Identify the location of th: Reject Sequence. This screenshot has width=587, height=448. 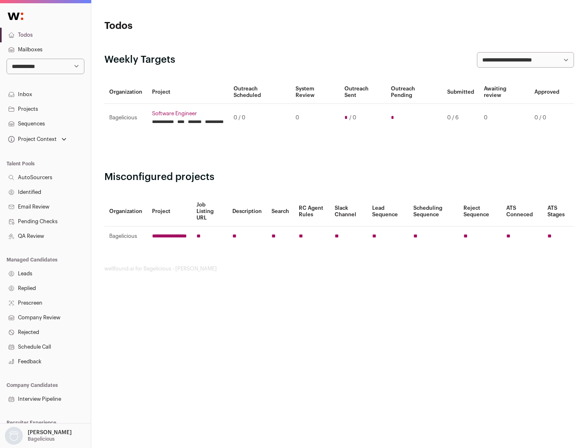
(480, 211).